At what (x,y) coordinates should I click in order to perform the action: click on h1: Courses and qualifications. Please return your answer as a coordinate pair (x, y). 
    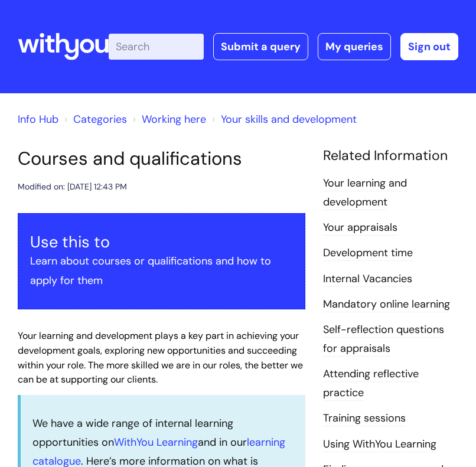
    Looking at the image, I should click on (161, 158).